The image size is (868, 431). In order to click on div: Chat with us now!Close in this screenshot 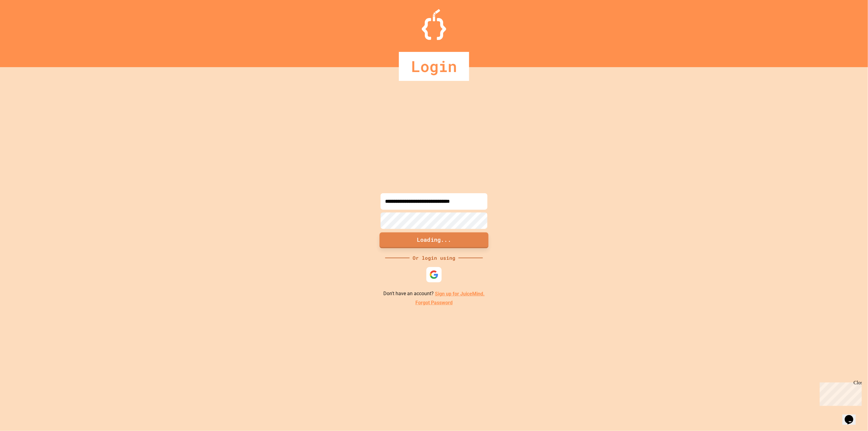, I will do `click(22, 20)`.